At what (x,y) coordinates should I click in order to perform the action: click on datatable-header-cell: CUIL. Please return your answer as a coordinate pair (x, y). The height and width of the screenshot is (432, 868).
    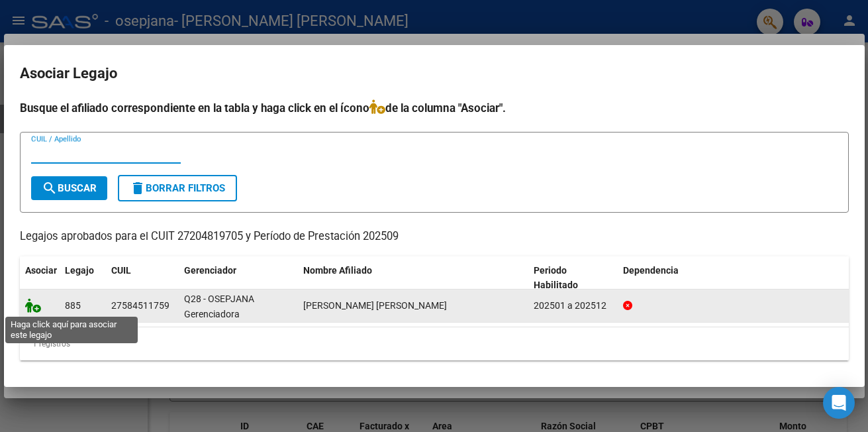
    Looking at the image, I should click on (142, 278).